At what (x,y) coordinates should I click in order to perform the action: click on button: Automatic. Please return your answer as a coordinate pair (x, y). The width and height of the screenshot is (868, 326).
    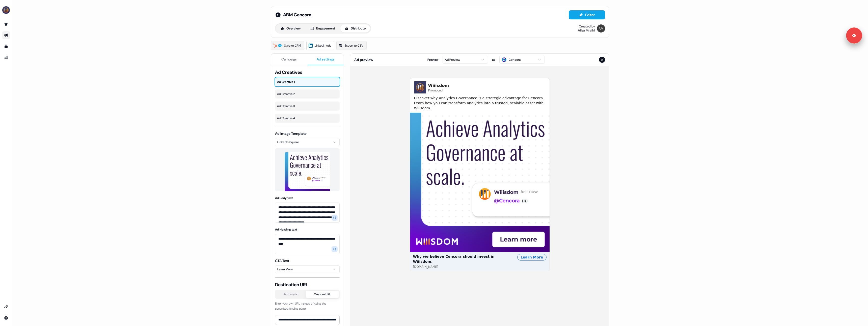
    Looking at the image, I should click on (291, 294).